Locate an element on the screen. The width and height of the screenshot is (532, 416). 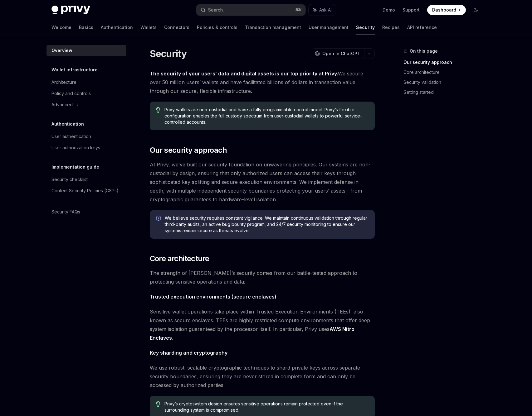
span: ⌘ K is located at coordinates (298, 10).